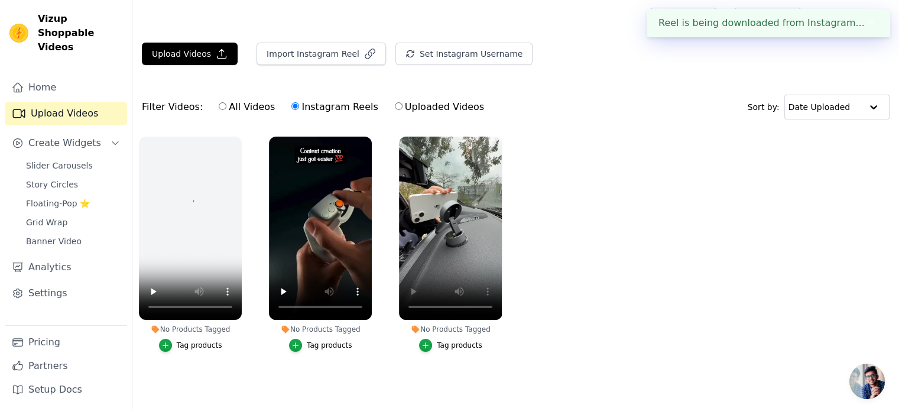 This screenshot has width=899, height=411. Describe the element at coordinates (439, 107) in the screenshot. I see `label: Uploaded Videos` at that location.